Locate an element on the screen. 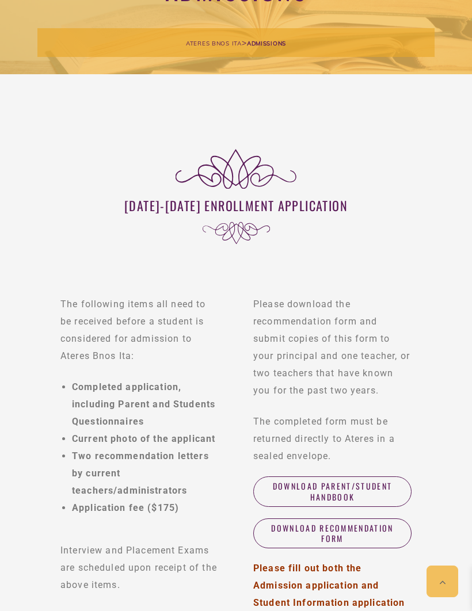 This screenshot has width=472, height=611. p: The completed form must be returned directly to Ateres in a sealed envelope. is located at coordinates (332, 439).